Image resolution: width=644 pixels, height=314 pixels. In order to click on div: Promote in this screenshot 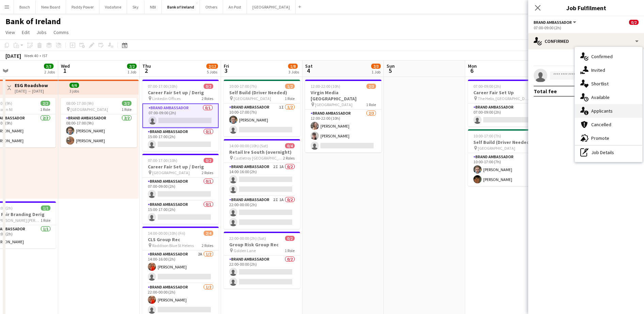, I will do `click(609, 138)`.